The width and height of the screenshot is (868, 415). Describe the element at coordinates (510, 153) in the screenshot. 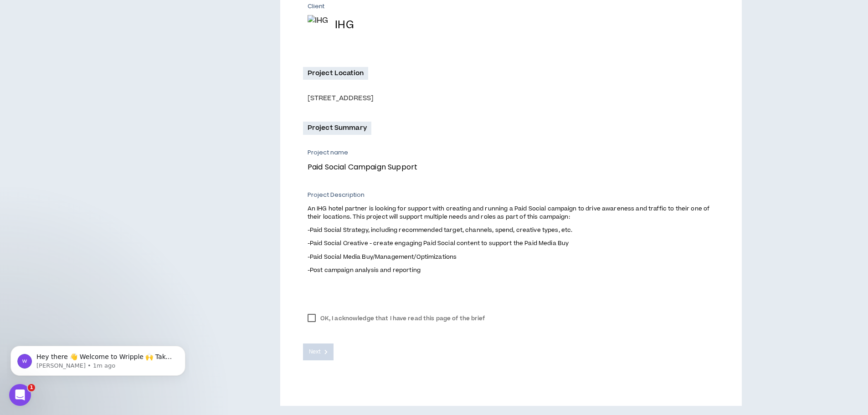

I see `p: Project name` at that location.